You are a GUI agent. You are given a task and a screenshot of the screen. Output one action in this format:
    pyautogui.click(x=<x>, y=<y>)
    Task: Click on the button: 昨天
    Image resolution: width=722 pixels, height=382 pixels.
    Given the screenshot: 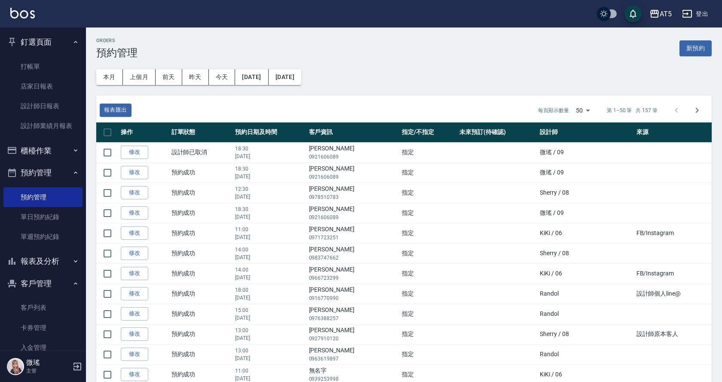 What is the action you would take?
    pyautogui.click(x=196, y=77)
    